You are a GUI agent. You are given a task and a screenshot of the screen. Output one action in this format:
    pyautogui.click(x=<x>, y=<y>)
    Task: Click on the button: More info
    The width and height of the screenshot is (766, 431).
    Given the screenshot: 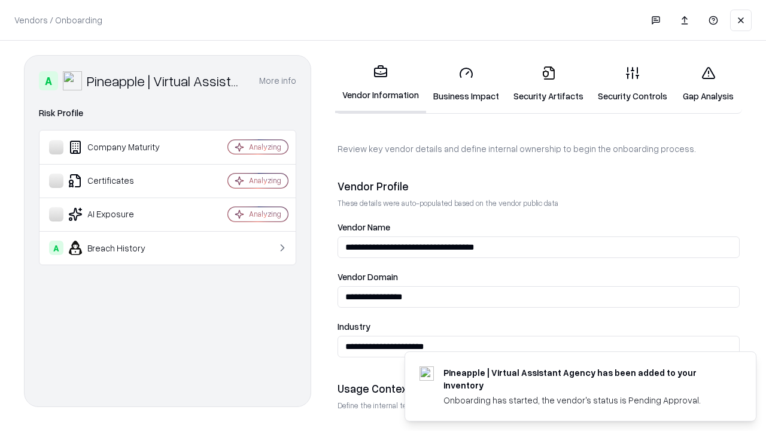 What is the action you would take?
    pyautogui.click(x=278, y=81)
    